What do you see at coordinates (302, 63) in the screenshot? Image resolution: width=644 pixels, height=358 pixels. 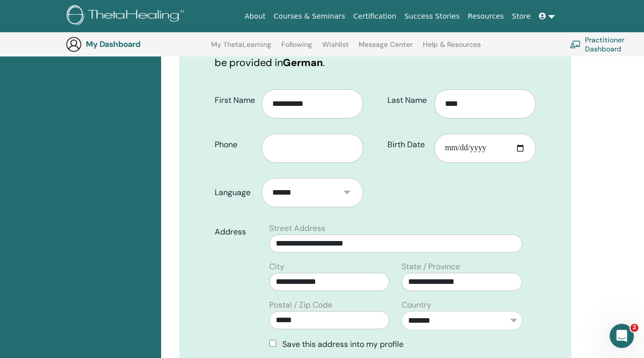 I see `b: German` at bounding box center [302, 63].